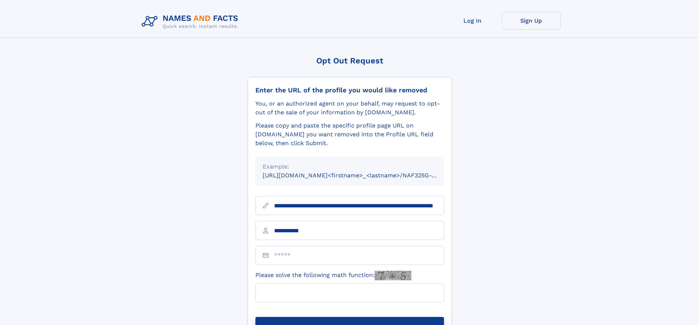 The image size is (699, 325). I want to click on a: Log In, so click(472, 21).